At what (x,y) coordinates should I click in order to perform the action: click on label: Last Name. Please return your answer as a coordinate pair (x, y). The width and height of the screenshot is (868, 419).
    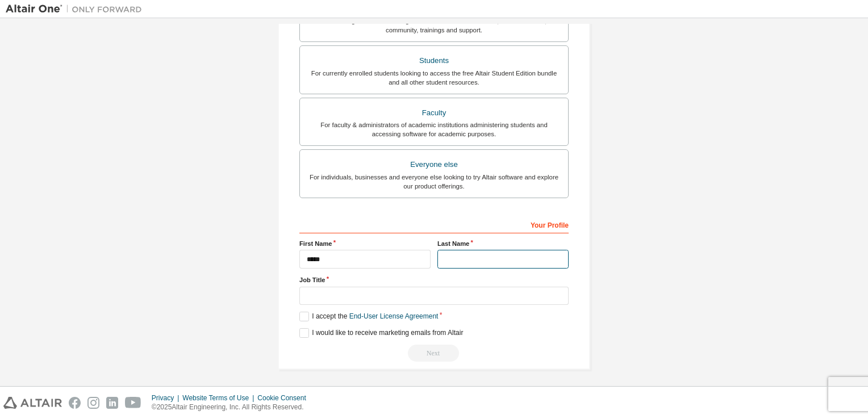
    Looking at the image, I should click on (503, 244).